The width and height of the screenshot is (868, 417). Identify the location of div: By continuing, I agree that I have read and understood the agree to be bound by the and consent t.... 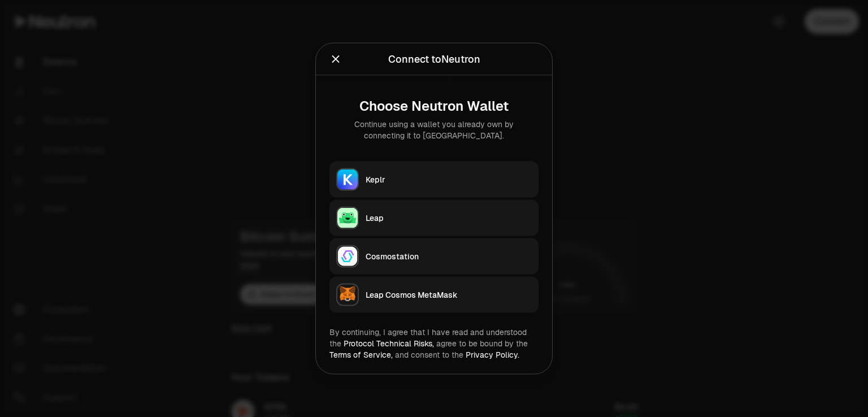
(434, 343).